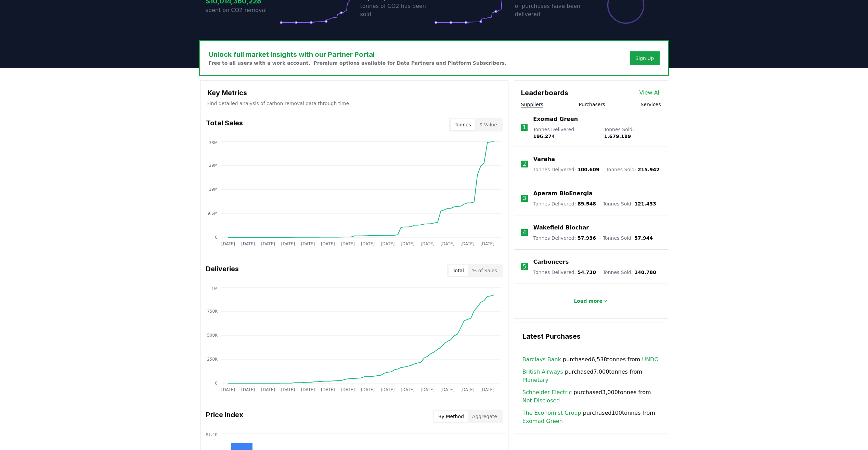 The height and width of the screenshot is (450, 868). I want to click on span: 100.609, so click(588, 169).